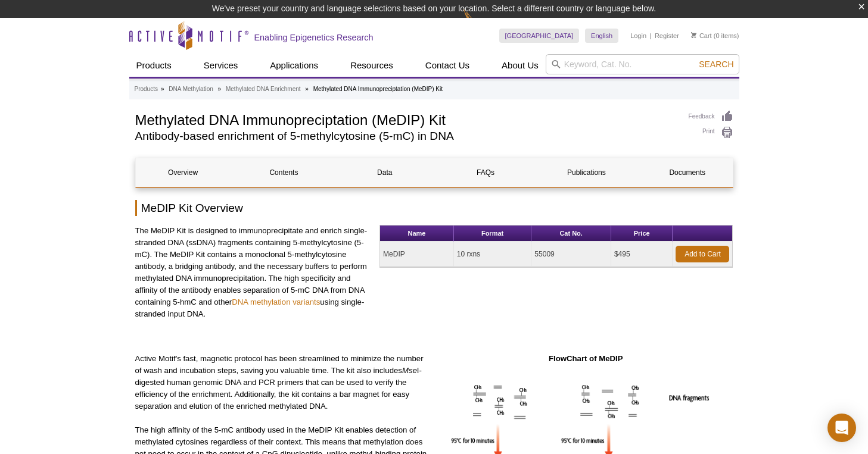 The image size is (868, 454). Describe the element at coordinates (842, 428) in the screenshot. I see `div: Open Intercom Messenger` at that location.